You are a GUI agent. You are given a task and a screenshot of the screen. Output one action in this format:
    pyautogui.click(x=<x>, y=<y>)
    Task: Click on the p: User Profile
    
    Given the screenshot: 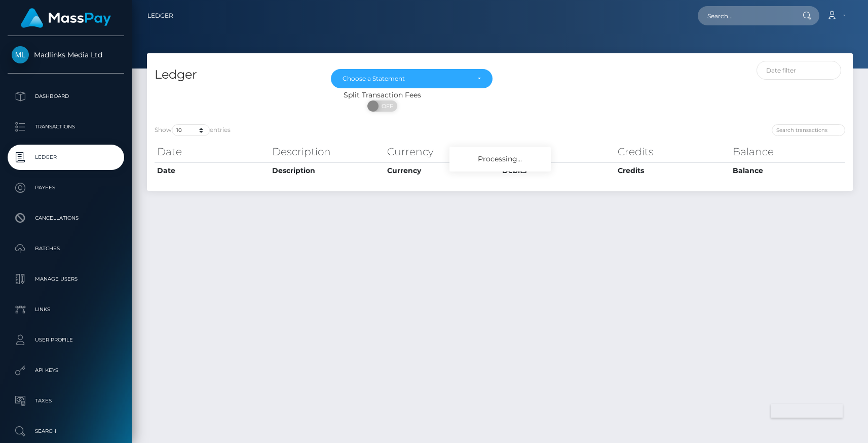 What is the action you would take?
    pyautogui.click(x=66, y=340)
    